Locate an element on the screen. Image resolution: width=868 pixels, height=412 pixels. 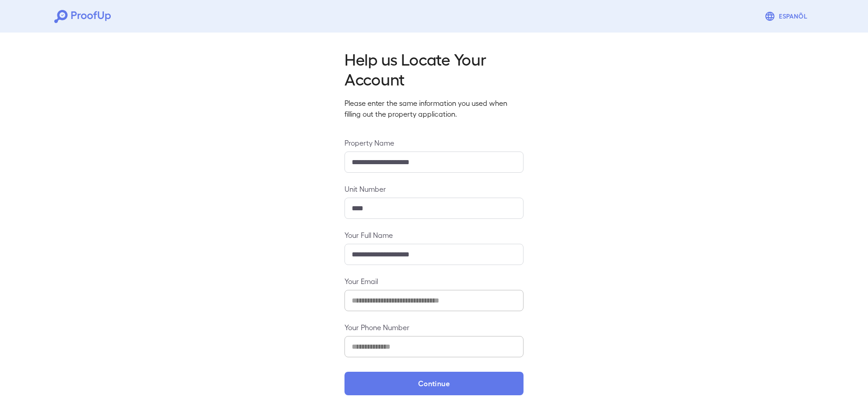
label: Property Name is located at coordinates (434, 143).